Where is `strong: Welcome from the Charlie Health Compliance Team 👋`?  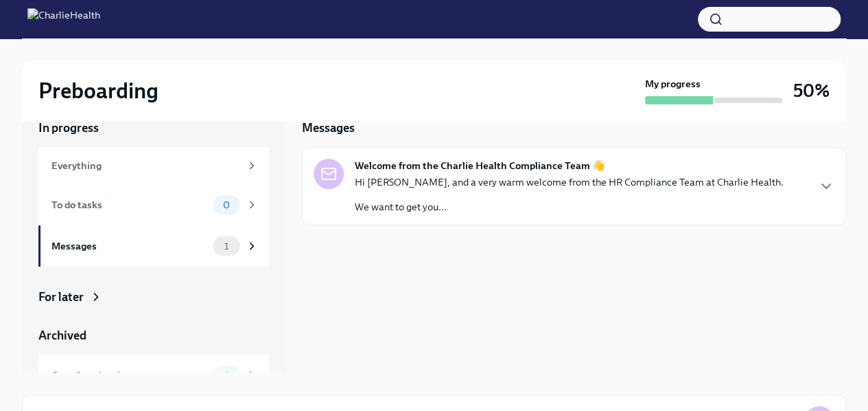 strong: Welcome from the Charlie Health Compliance Team 👋 is located at coordinates (479, 165).